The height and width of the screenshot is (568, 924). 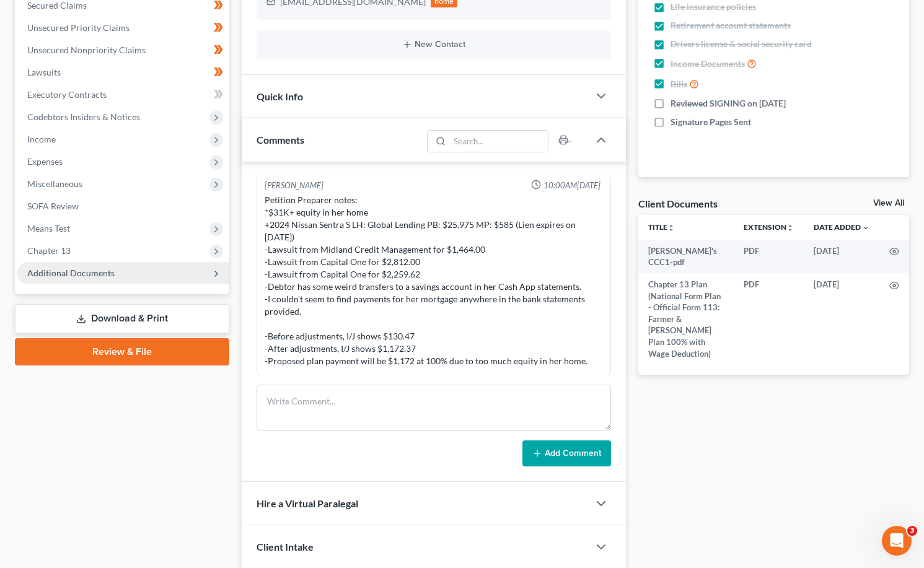 I want to click on span: Miscellaneous, so click(x=54, y=184).